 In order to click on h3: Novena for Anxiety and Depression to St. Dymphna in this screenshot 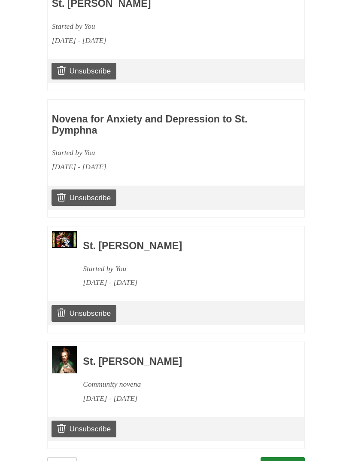, I will do `click(151, 125)`.